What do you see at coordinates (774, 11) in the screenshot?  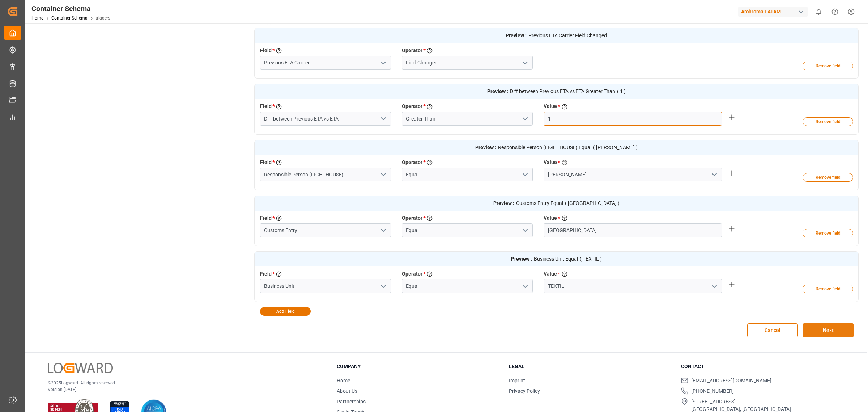 I see `div: Archroma LATAM` at bounding box center [774, 11].